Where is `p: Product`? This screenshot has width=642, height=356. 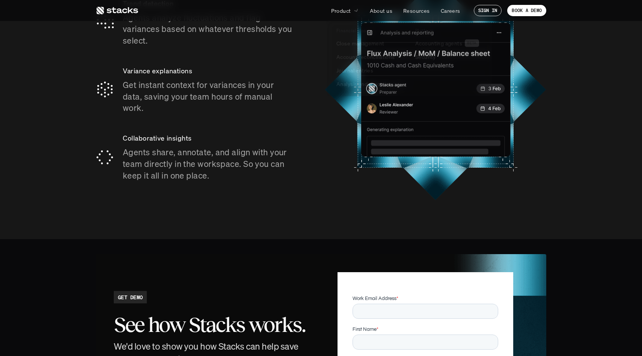
p: Product is located at coordinates (341, 11).